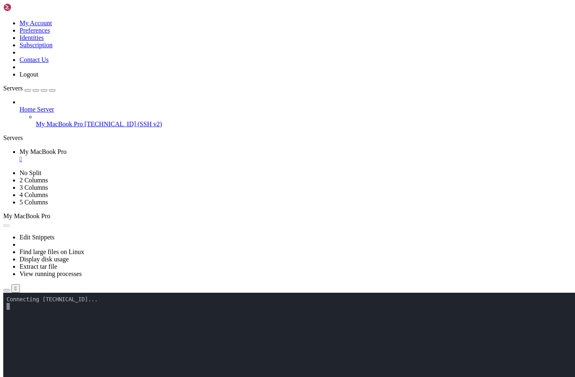 This screenshot has height=377, width=575. I want to click on a: Display disk usage, so click(44, 259).